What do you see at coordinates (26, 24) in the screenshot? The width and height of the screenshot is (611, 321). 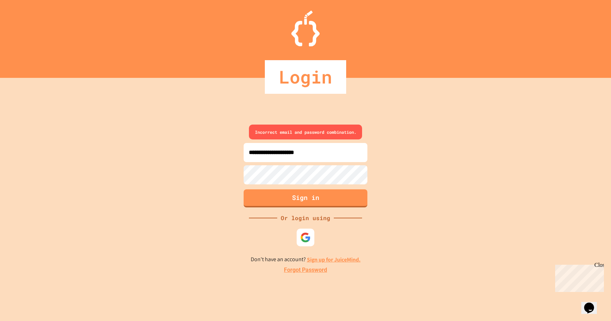 I see `div: Chat with us now!Close` at bounding box center [26, 24].